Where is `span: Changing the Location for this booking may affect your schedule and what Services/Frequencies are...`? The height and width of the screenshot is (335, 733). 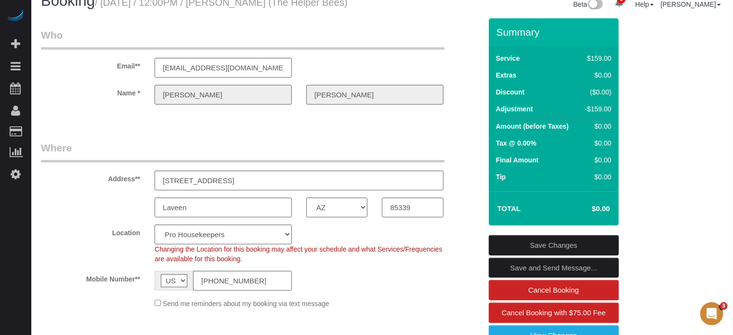
span: Changing the Location for this booking may affect your schedule and what Services/Frequencies are... is located at coordinates (298, 254).